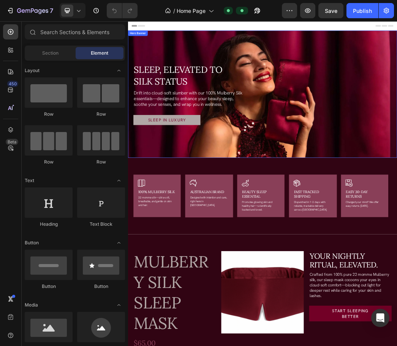 The height and width of the screenshot is (346, 397). Describe the element at coordinates (75, 32) in the screenshot. I see `input: Search Sections & Elements` at that location.